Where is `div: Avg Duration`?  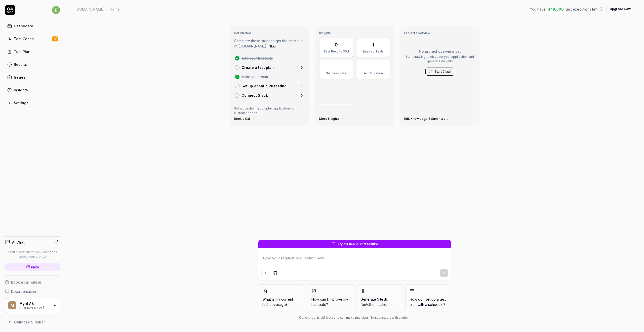 div: Avg Duration is located at coordinates (373, 73).